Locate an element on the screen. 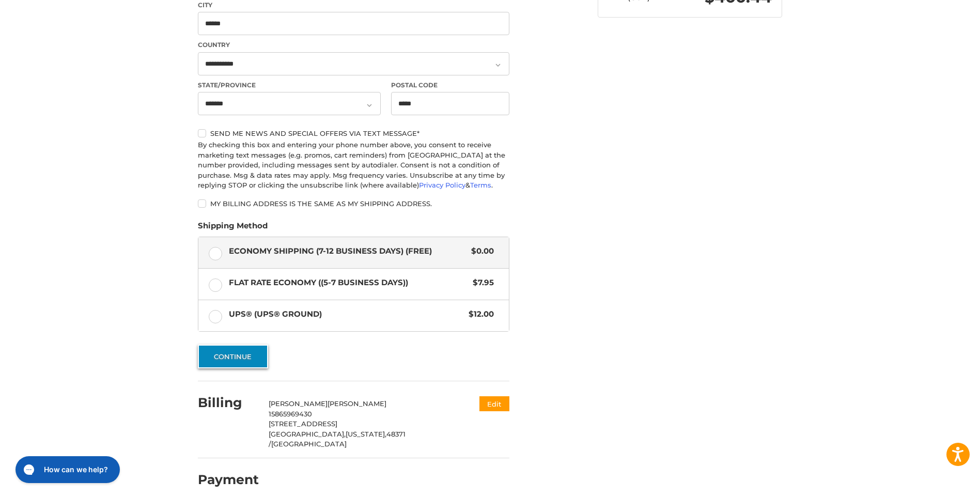 The width and height of the screenshot is (980, 497). span: $7.95 is located at coordinates (480, 283).